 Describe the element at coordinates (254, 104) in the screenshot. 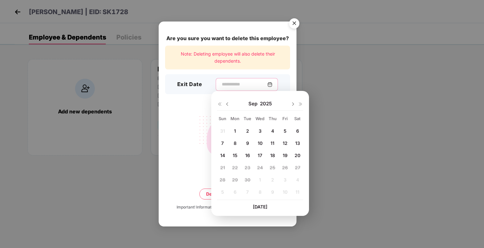

I see `span: Sep` at that location.